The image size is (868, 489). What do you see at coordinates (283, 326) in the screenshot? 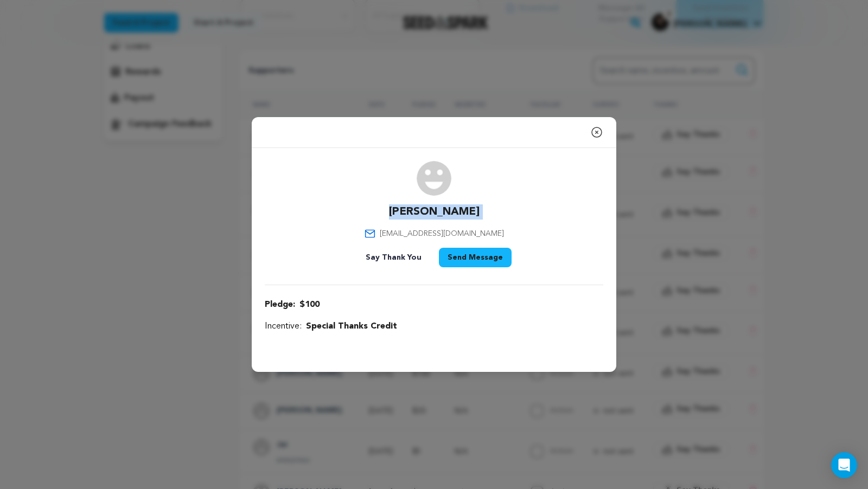
I see `span: Incentive:` at bounding box center [283, 326].